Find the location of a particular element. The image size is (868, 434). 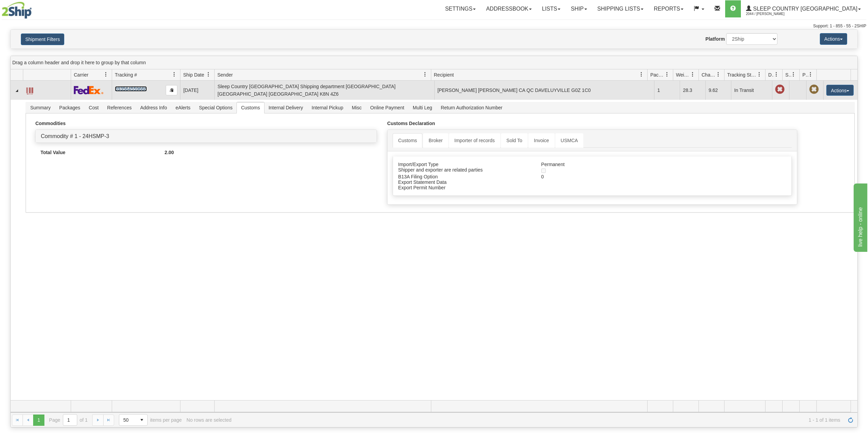

a: Shipment Issues filter column settings is located at coordinates (793, 75).